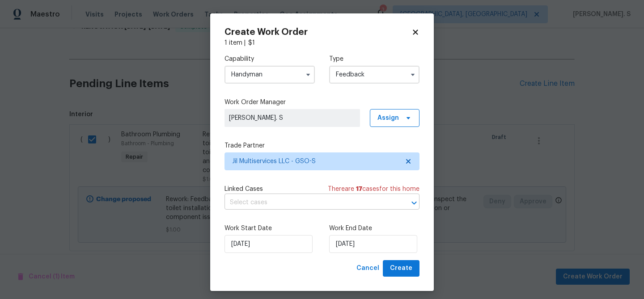 The width and height of the screenshot is (644, 299). What do you see at coordinates (270, 228) in the screenshot?
I see `label: Work Start Date` at bounding box center [270, 228].